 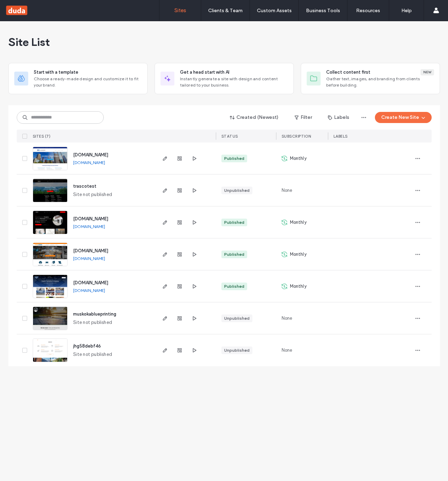 What do you see at coordinates (95, 314) in the screenshot?
I see `a: muskokablueprinting` at bounding box center [95, 314].